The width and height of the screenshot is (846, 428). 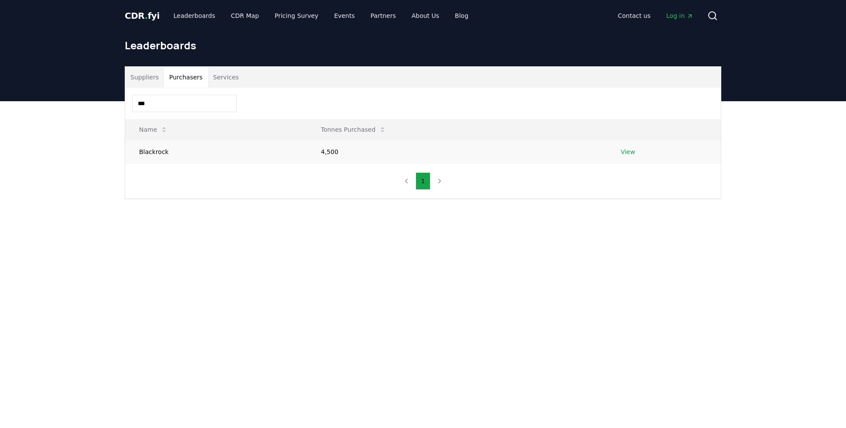 What do you see at coordinates (226, 77) in the screenshot?
I see `button: Services` at bounding box center [226, 77].